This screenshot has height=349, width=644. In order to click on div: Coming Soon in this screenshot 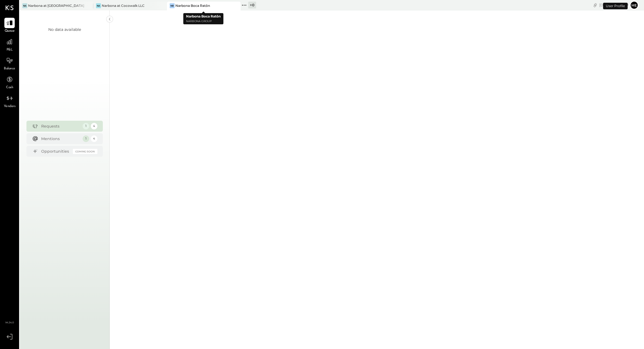, I will do `click(85, 151)`.